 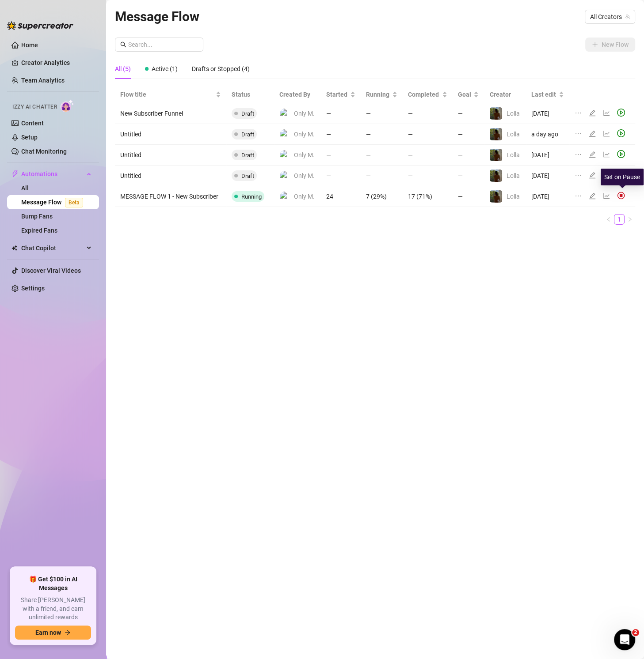 What do you see at coordinates (622, 177) in the screenshot?
I see `div: Set on Pause` at bounding box center [622, 177].